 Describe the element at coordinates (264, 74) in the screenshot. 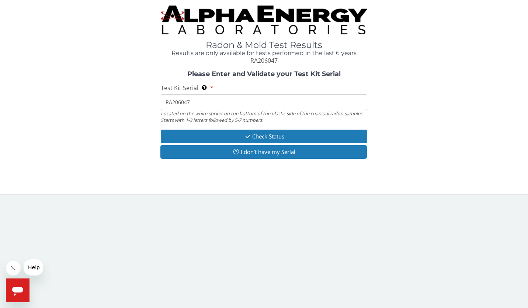

I see `strong: Please Enter and Validate your Test Kit Serial` at that location.